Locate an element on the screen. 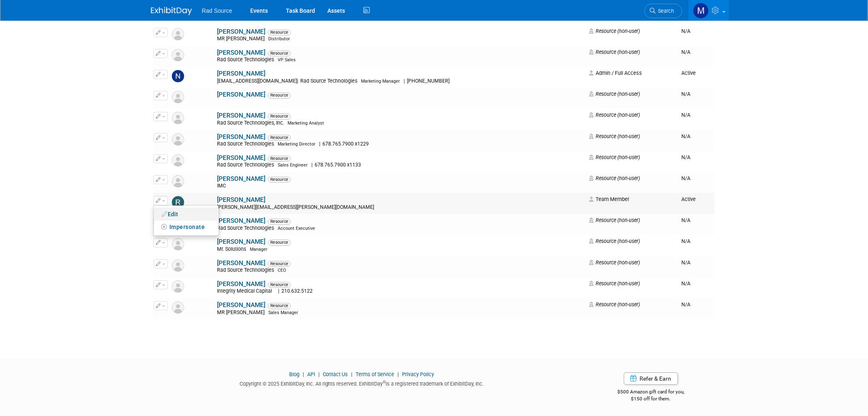 This screenshot has width=868, height=416. span: Rad Source Technologies, Inc. is located at coordinates (251, 122).